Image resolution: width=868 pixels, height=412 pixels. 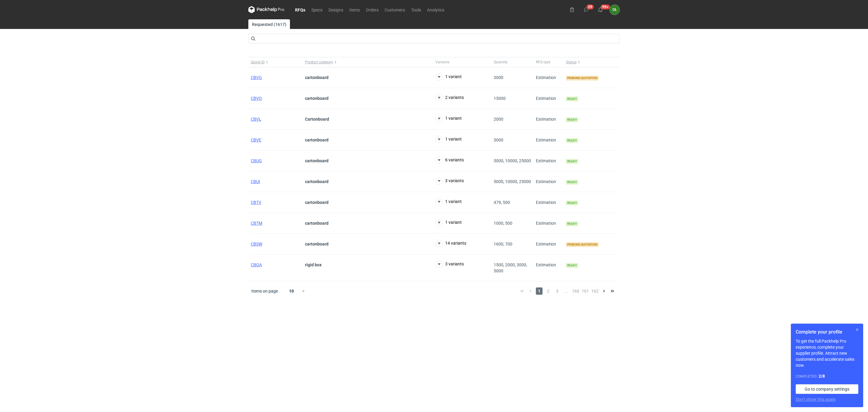 What do you see at coordinates (256, 265) in the screenshot?
I see `a: CBQA` at bounding box center [256, 265].